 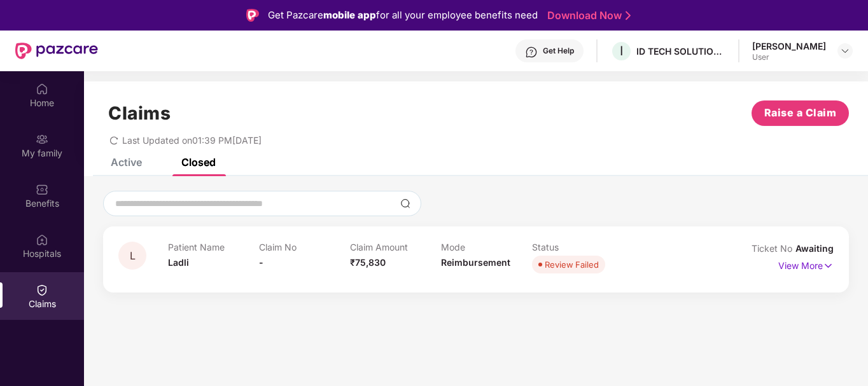 I want to click on img: Logo, so click(x=253, y=15).